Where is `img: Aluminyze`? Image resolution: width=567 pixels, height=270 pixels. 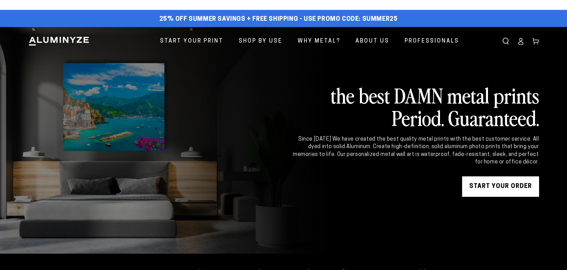
img: Aluminyze is located at coordinates (59, 41).